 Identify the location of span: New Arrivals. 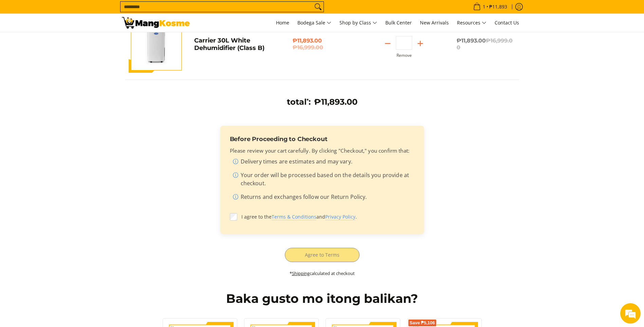
(434, 22).